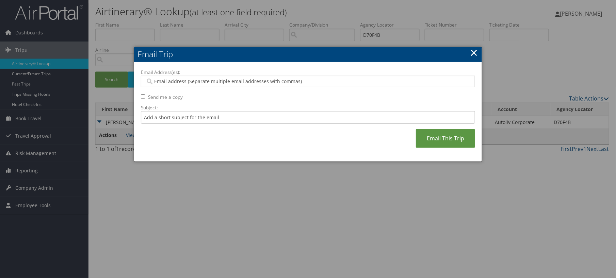 Image resolution: width=616 pixels, height=278 pixels. What do you see at coordinates (308, 107) in the screenshot?
I see `label: Subject:` at bounding box center [308, 107].